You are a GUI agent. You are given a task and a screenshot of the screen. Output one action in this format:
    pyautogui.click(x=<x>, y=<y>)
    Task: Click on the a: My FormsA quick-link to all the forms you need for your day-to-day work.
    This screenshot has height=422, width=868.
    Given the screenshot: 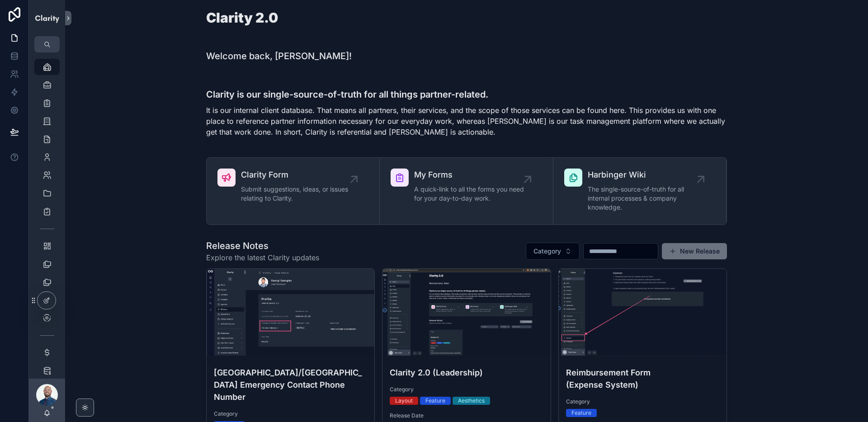 What is the action you would take?
    pyautogui.click(x=466, y=191)
    